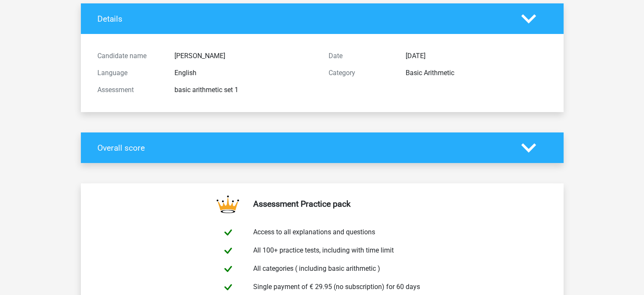  I want to click on div: Language, so click(130, 73).